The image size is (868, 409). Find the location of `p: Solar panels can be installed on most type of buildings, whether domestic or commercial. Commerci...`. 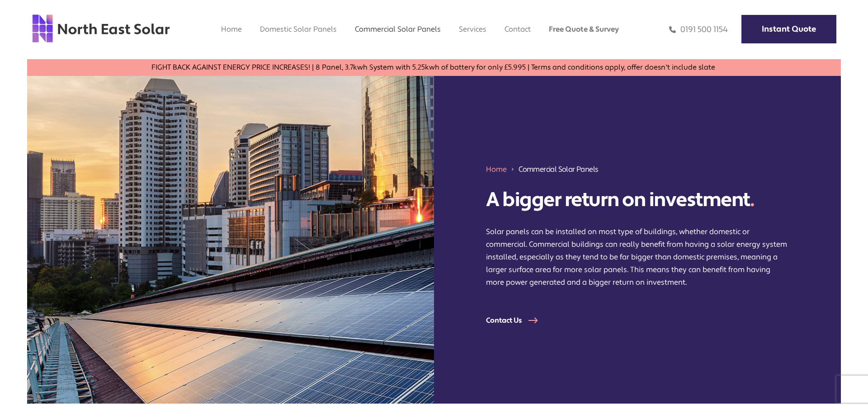

p: Solar panels can be installed on most type of buildings, whether domestic or commercial. Commerci... is located at coordinates (638, 257).